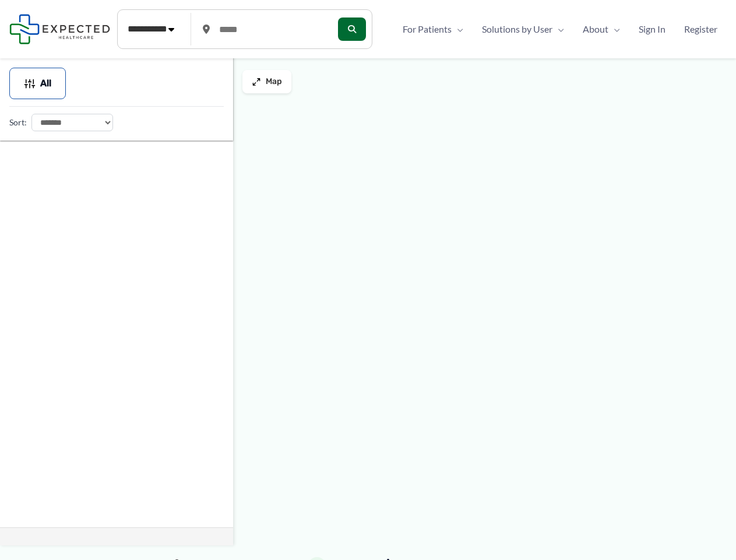  Describe the element at coordinates (433, 29) in the screenshot. I see `a: For PatientsMenu Toggle` at that location.